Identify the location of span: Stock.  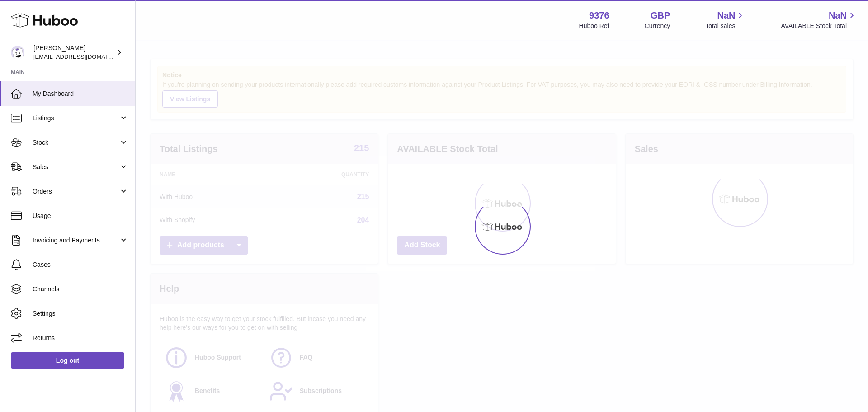
(75, 142).